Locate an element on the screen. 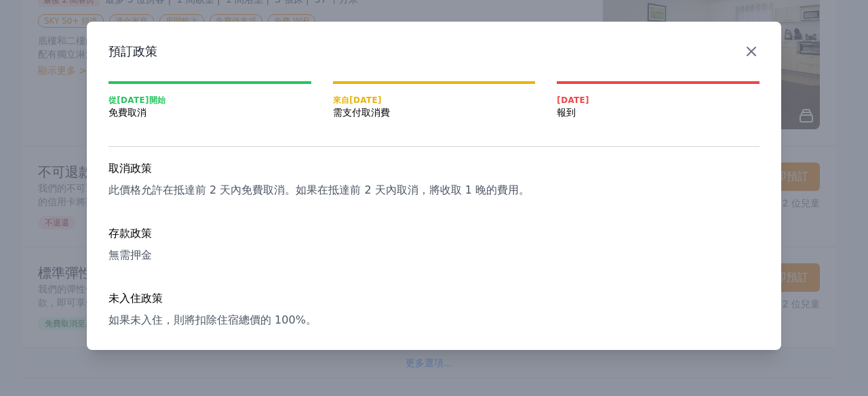 The width and height of the screenshot is (868, 396). font: 需支付取消費 is located at coordinates (361, 113).